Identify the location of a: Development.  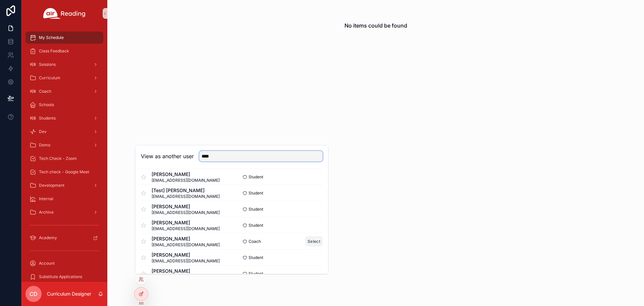
(64, 185).